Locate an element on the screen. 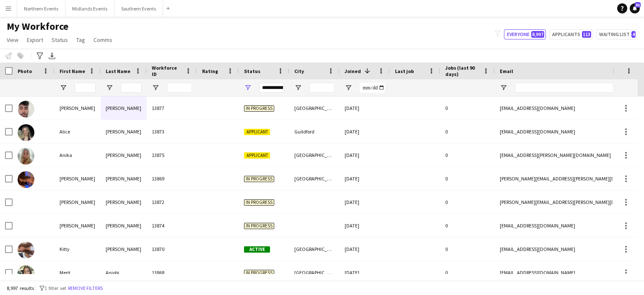 This screenshot has height=295, width=644. button: Remove filters is located at coordinates (85, 288).